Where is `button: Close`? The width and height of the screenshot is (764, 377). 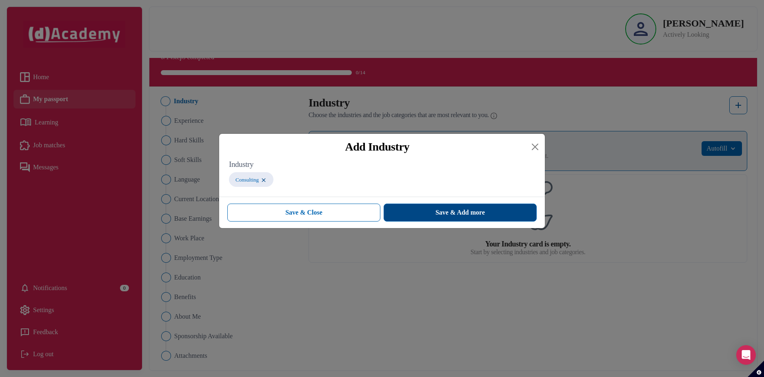
button: Close is located at coordinates (535, 147).